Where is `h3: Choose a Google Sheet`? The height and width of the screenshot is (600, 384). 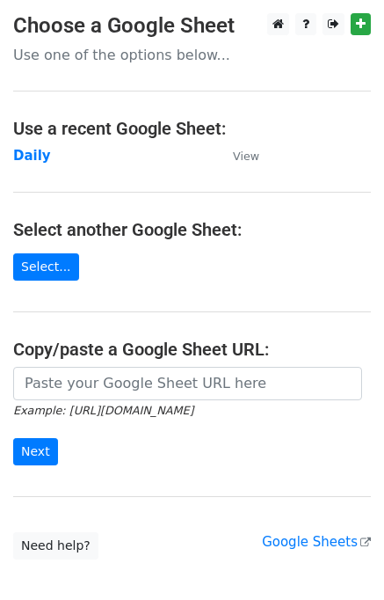 h3: Choose a Google Sheet is located at coordinates (192, 26).